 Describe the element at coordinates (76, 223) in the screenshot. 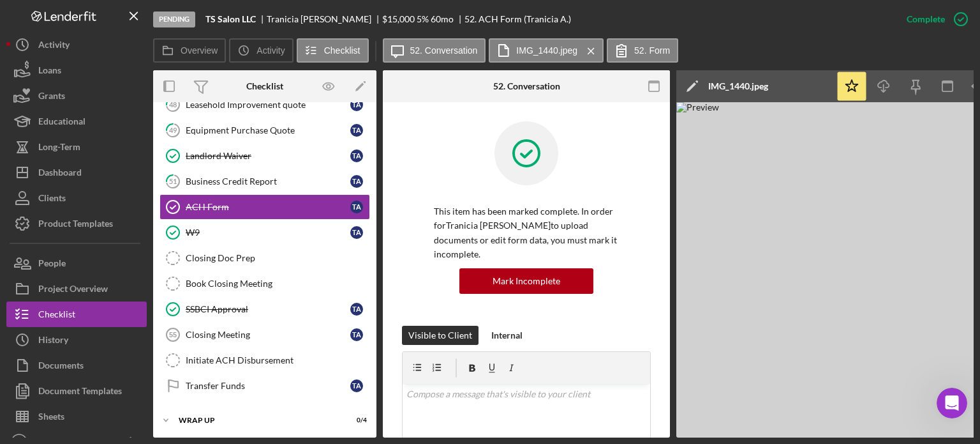

I see `button: Product Templates` at that location.